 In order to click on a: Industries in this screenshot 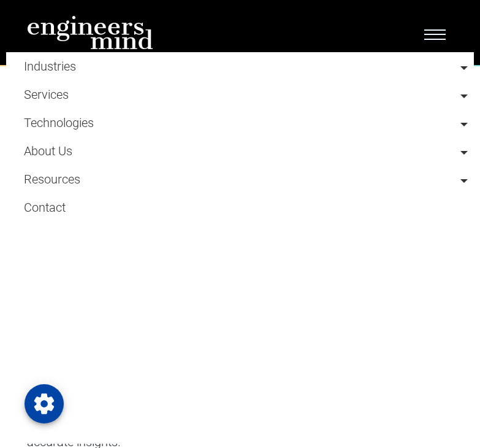, I will do `click(246, 66)`.